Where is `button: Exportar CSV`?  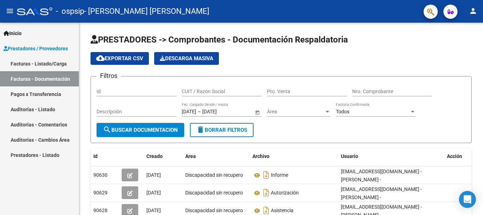 button: Exportar CSV is located at coordinates (119, 58).